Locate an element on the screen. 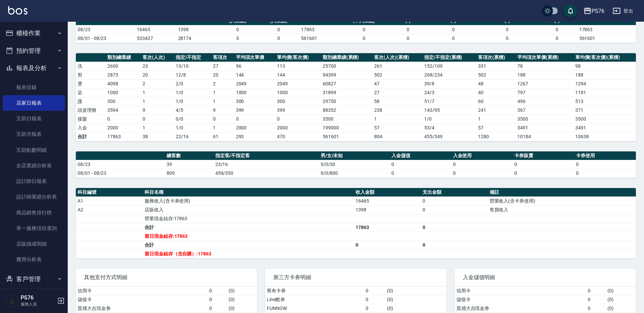 This screenshot has width=644, height=313. td: 24 / 3 is located at coordinates (449, 92).